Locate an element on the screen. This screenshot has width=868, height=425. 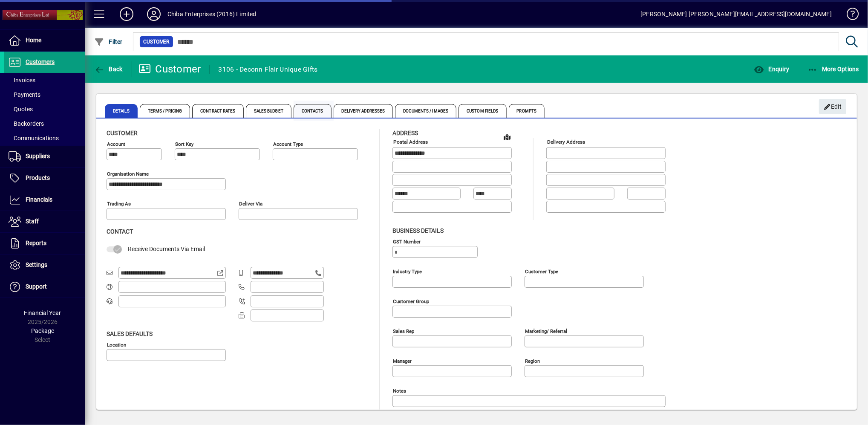
span: Business details is located at coordinates (418, 231).